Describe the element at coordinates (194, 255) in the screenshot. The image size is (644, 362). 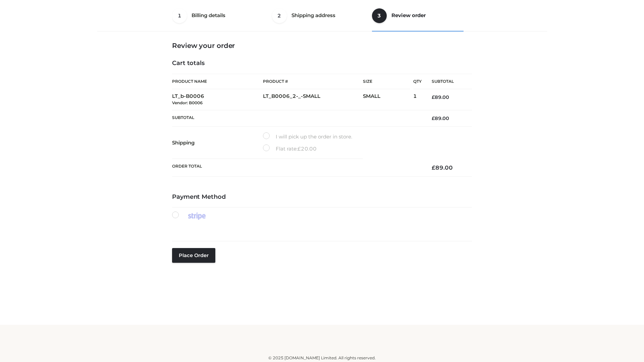
I see `button: Place order` at that location.